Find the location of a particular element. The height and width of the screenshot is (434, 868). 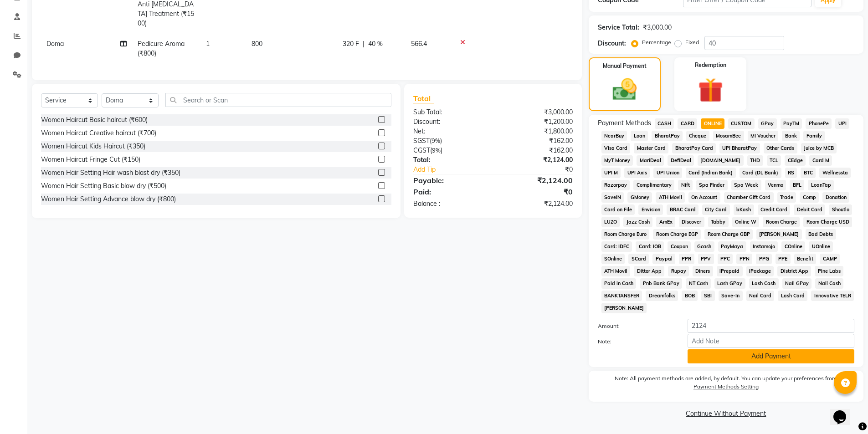

span: ATH Movil is located at coordinates (616, 271).